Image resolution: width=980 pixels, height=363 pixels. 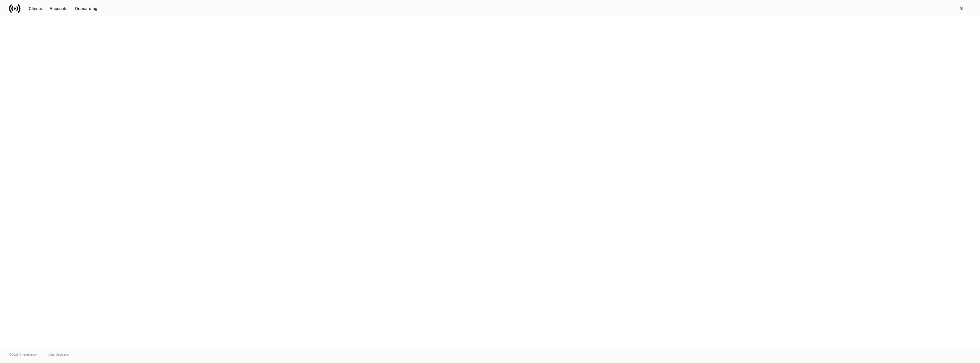 I want to click on div: Accounts, so click(x=58, y=8).